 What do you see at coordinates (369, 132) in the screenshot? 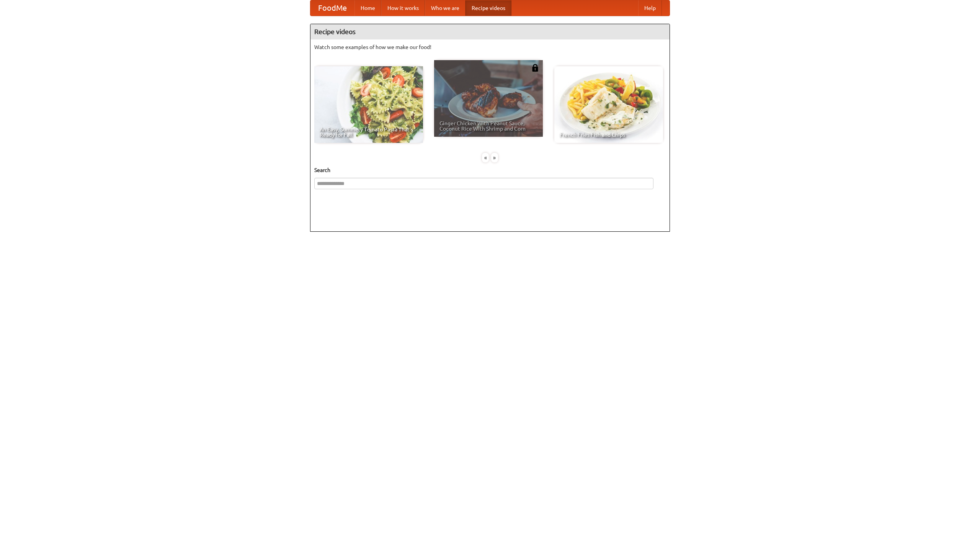
I see `span: An Easy, Summery Tomato Pasta That's Ready for Fall` at bounding box center [369, 132].